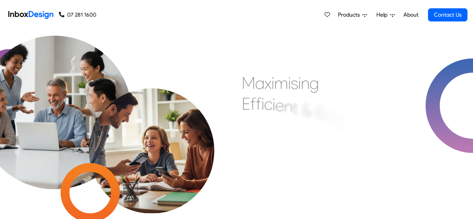 This screenshot has width=473, height=219. Describe the element at coordinates (448, 15) in the screenshot. I see `a: Contact Us` at that location.